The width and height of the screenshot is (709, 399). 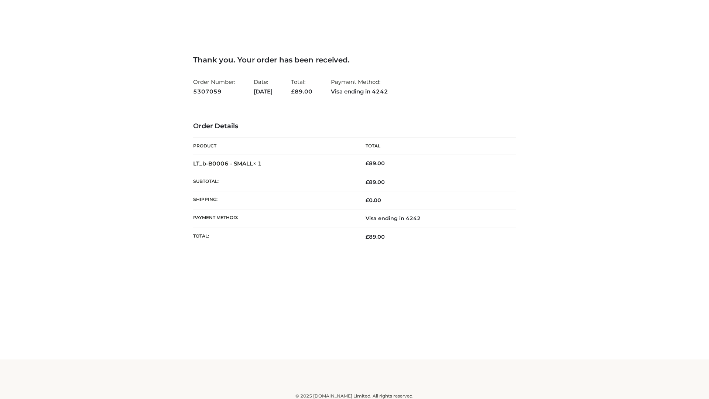 What do you see at coordinates (214, 92) in the screenshot?
I see `strong: 5307059` at bounding box center [214, 92].